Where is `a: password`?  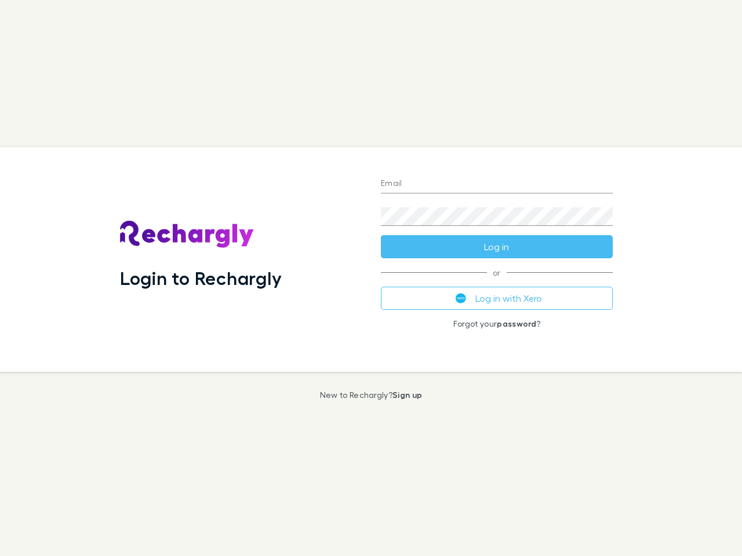 a: password is located at coordinates (516, 323).